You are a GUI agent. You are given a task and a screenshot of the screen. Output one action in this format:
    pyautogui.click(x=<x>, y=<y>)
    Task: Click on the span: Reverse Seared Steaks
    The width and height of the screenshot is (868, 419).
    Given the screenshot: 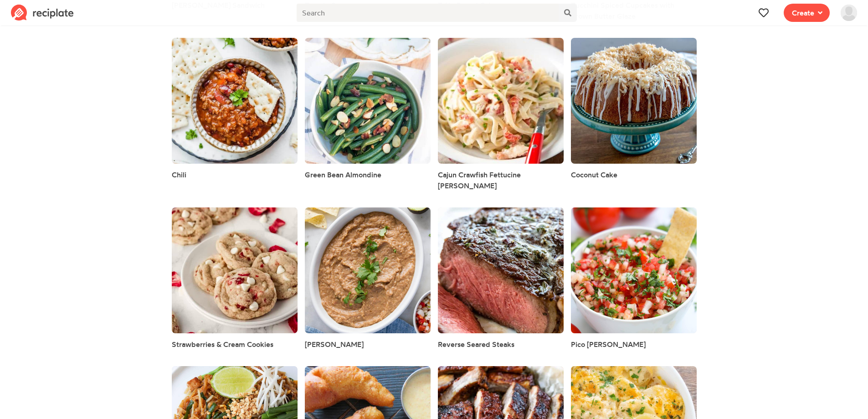 What is the action you would take?
    pyautogui.click(x=476, y=344)
    